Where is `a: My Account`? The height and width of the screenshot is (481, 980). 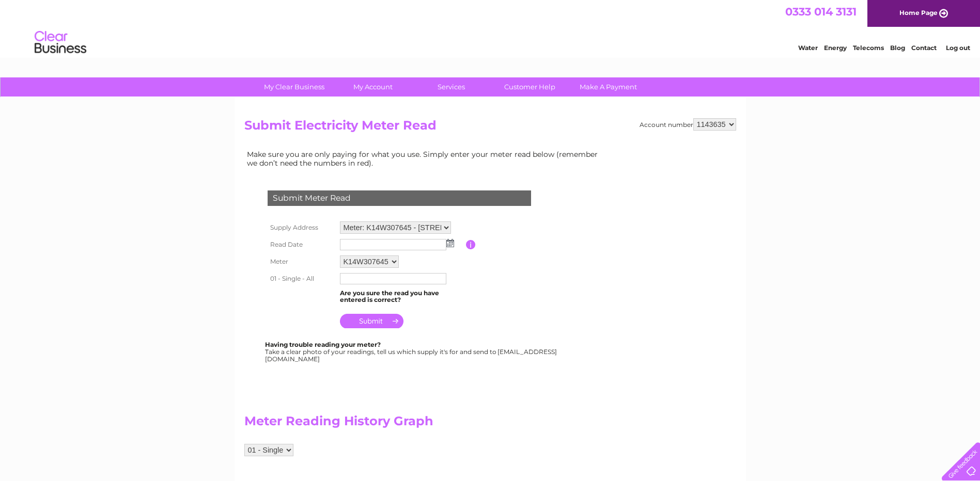 a: My Account is located at coordinates (373, 87).